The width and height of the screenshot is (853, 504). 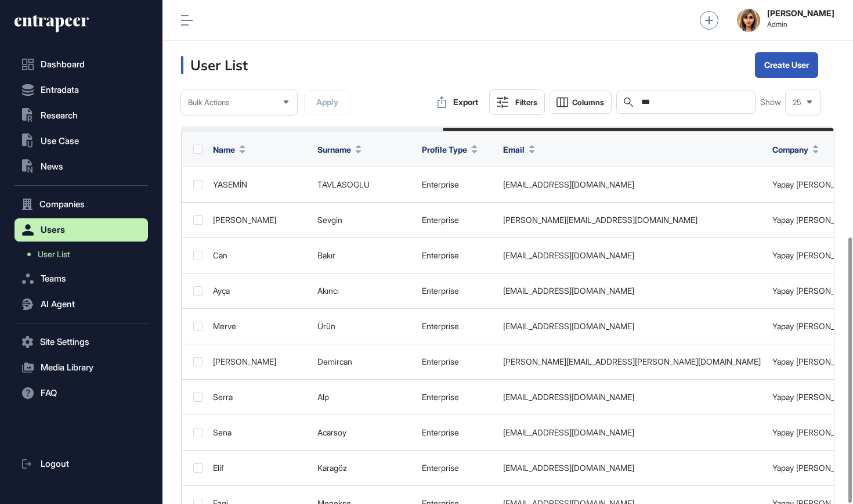 What do you see at coordinates (527, 102) in the screenshot?
I see `div: Filters` at bounding box center [527, 102].